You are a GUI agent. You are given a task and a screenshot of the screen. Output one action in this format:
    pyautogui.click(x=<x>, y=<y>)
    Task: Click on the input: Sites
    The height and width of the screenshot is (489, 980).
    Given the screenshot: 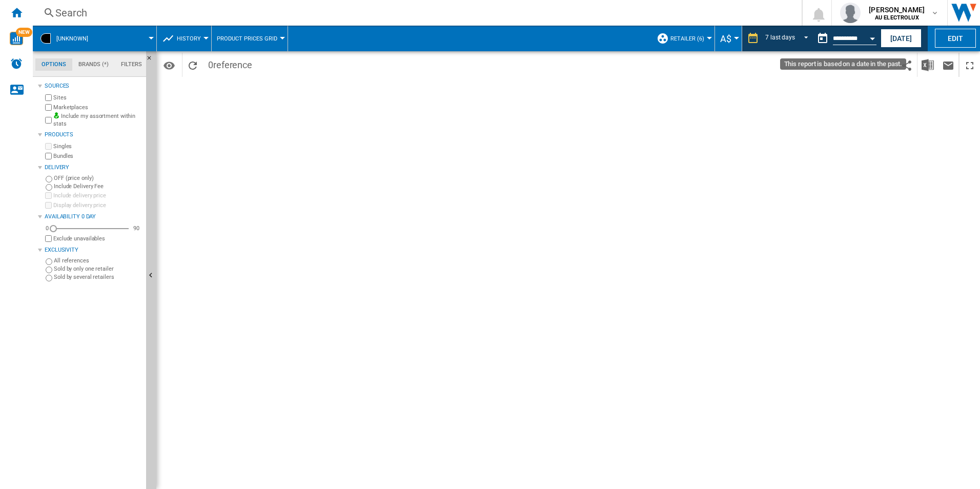 What is the action you would take?
    pyautogui.click(x=48, y=97)
    